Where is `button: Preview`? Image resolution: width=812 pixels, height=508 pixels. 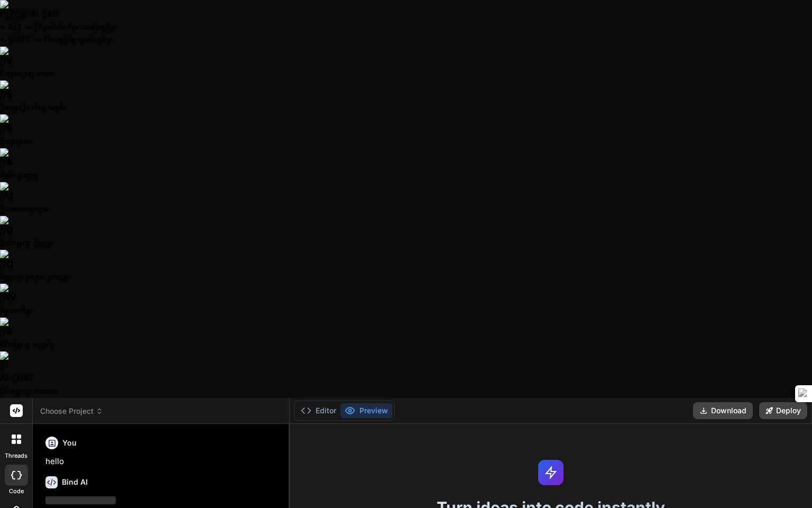
button: Preview is located at coordinates (366, 410).